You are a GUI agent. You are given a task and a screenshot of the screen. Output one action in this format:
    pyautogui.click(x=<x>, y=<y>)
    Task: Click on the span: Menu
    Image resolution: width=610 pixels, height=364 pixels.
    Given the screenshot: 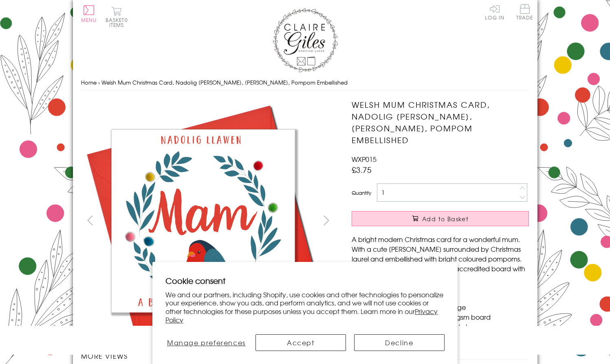 What is the action you would take?
    pyautogui.click(x=89, y=20)
    